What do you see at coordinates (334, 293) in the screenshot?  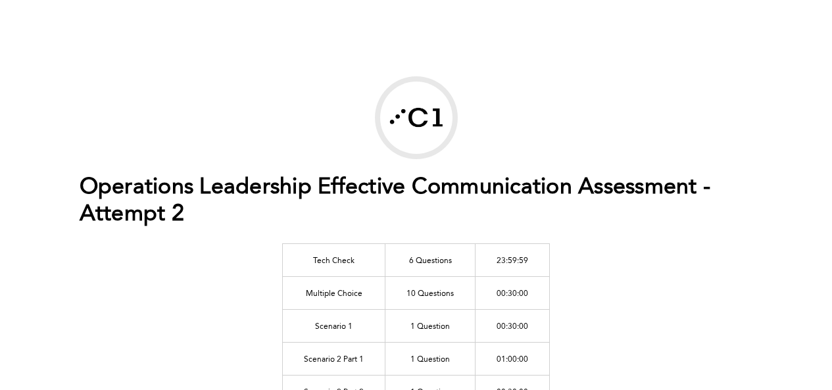 I see `td: Multiple Choice` at bounding box center [334, 293].